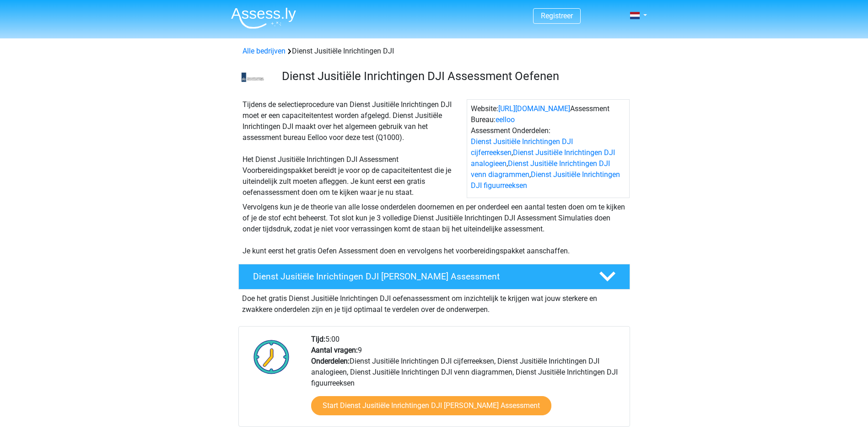 The height and width of the screenshot is (440, 868). Describe the element at coordinates (522, 147) in the screenshot. I see `a: Dienst Jusitiële Inrichtingen DJI cijferreeksen` at that location.